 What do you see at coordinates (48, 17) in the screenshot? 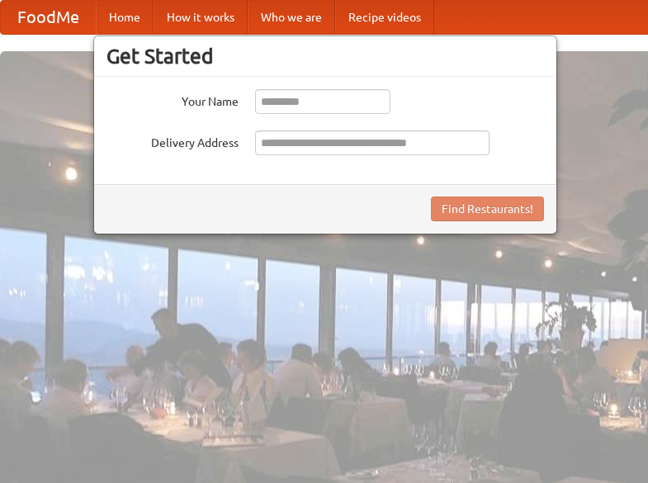
I see `a: FoodMe` at bounding box center [48, 17].